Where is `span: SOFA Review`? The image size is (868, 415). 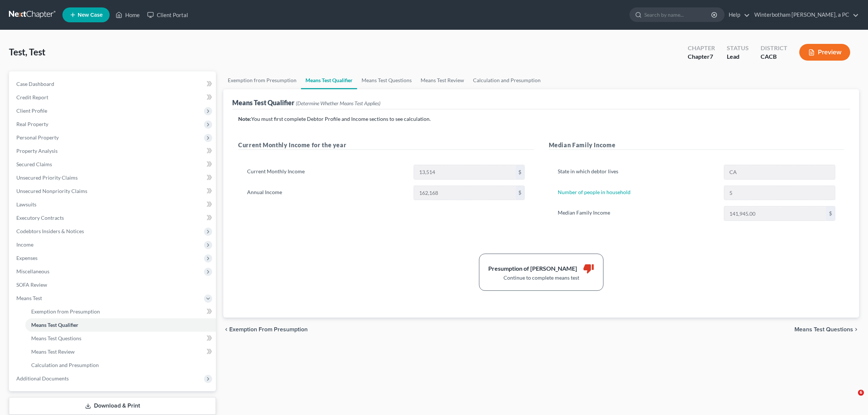 span: SOFA Review is located at coordinates (31, 284).